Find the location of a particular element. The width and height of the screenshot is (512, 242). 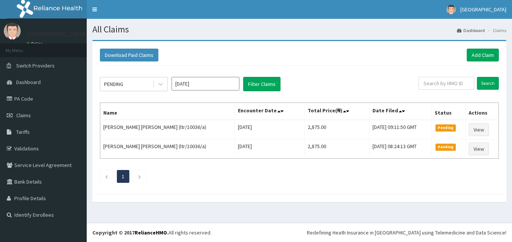

th: Name is located at coordinates (168, 112).